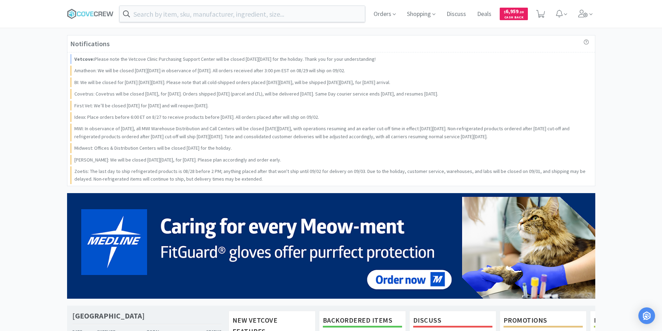 This screenshot has height=331, width=662. Describe the element at coordinates (242, 14) in the screenshot. I see `input: Search by item, sku, manufacturer, ingredient, size...` at that location.